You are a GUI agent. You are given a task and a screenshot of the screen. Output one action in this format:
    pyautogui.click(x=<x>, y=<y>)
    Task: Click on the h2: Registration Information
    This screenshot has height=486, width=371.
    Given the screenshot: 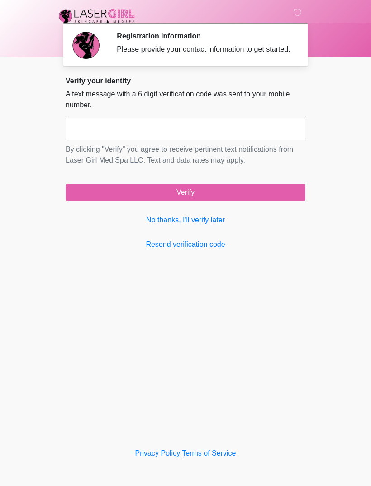 What is the action you would take?
    pyautogui.click(x=204, y=36)
    